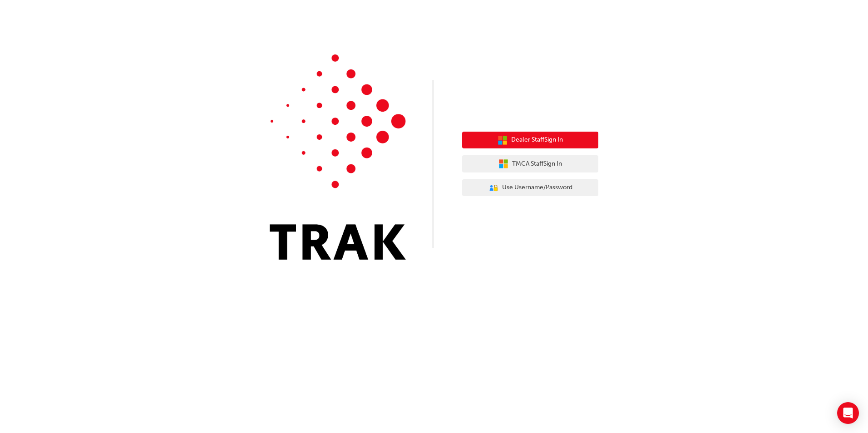 The width and height of the screenshot is (868, 433). Describe the element at coordinates (338, 157) in the screenshot. I see `img: Trak` at that location.